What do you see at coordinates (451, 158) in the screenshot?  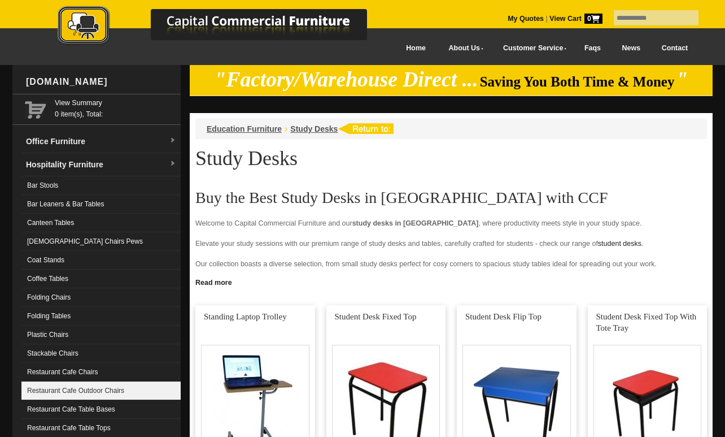 I see `h1: Study Desks` at bounding box center [451, 158].